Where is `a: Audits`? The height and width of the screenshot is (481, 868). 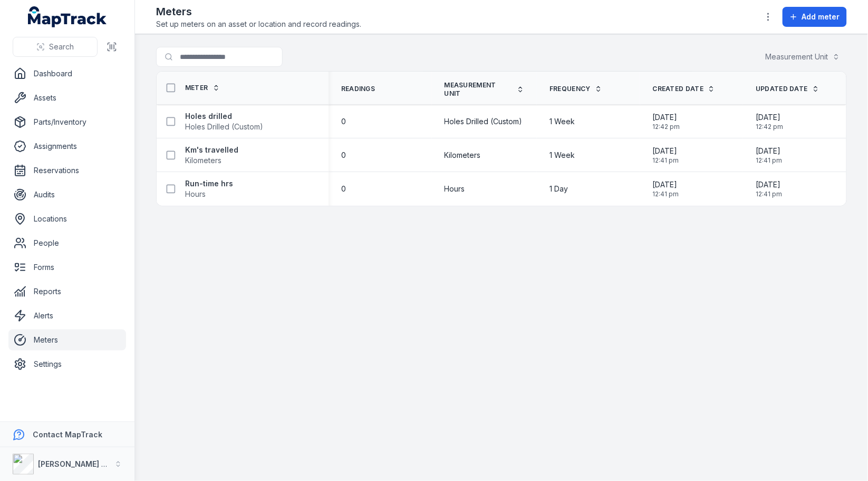
a: Audits is located at coordinates (67, 195).